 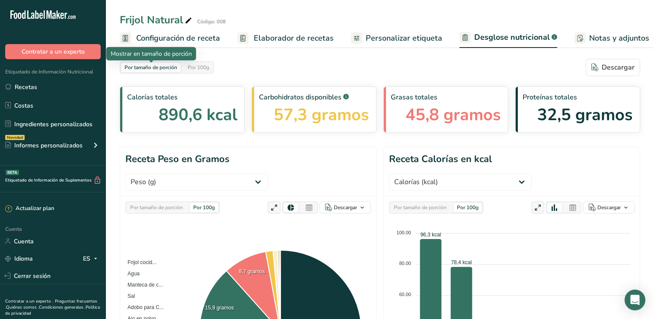 What do you see at coordinates (441, 159) in the screenshot?
I see `h1: Receta Calorías en kcal` at bounding box center [441, 159].